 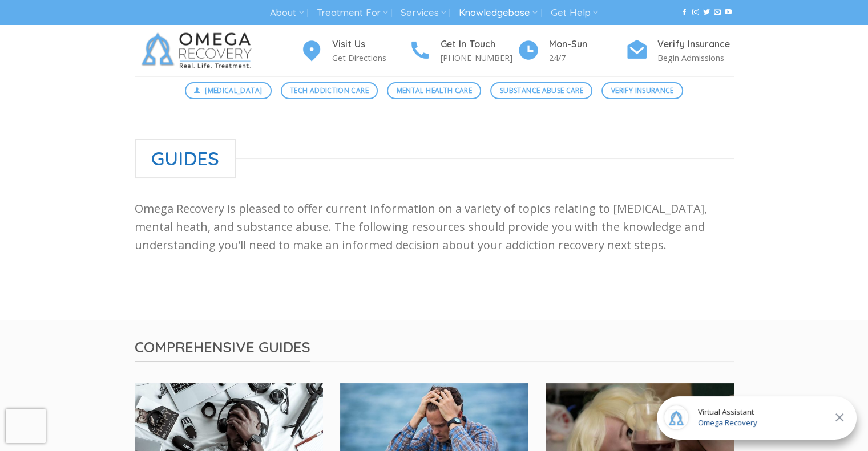 What do you see at coordinates (588, 44) in the screenshot?
I see `h4: Mon-Sun` at bounding box center [588, 44].